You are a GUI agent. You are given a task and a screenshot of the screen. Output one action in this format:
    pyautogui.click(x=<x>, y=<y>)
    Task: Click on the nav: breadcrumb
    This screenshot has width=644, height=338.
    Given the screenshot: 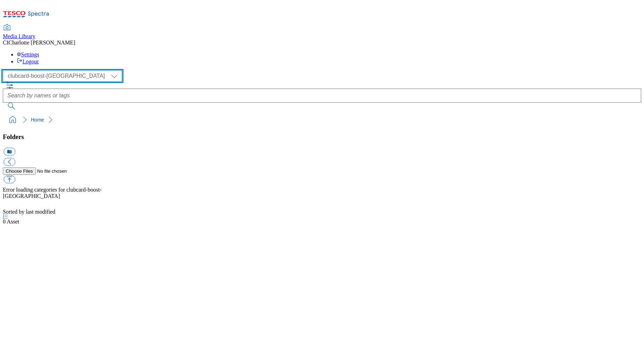 What is the action you would take?
    pyautogui.click(x=322, y=120)
    